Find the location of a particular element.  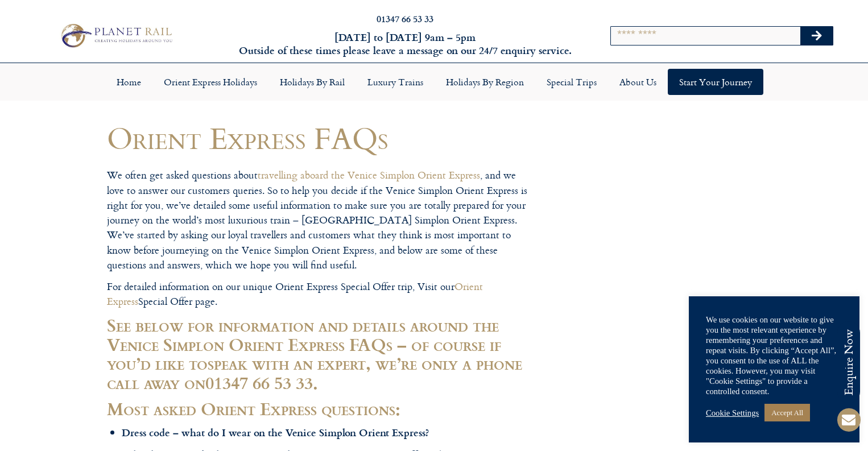

a: Luxury Trains is located at coordinates (395, 82).